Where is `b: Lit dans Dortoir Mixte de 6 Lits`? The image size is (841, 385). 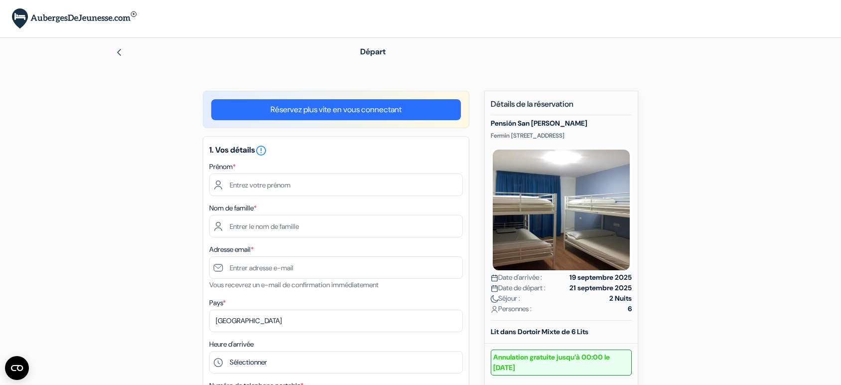
b: Lit dans Dortoir Mixte de 6 Lits is located at coordinates (540, 331).